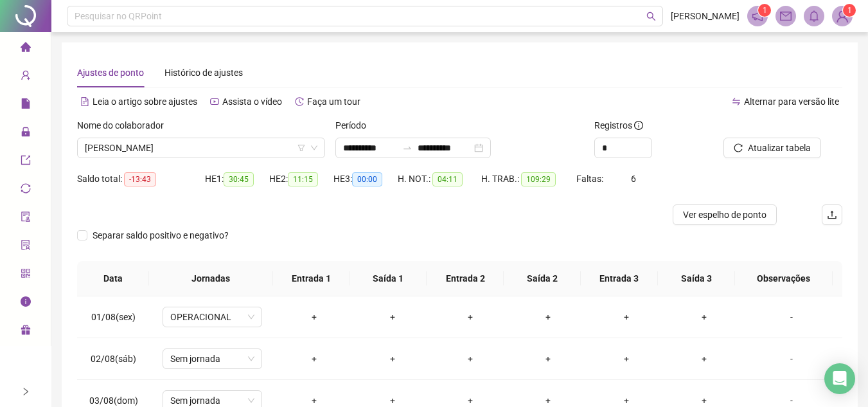 This screenshot has height=407, width=868. Describe the element at coordinates (212, 317) in the screenshot. I see `span: OPERACIONAL` at that location.